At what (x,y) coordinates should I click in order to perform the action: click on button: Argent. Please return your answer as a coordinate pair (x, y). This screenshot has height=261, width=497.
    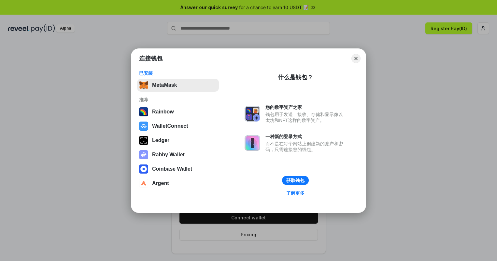
    Looking at the image, I should click on (178, 184).